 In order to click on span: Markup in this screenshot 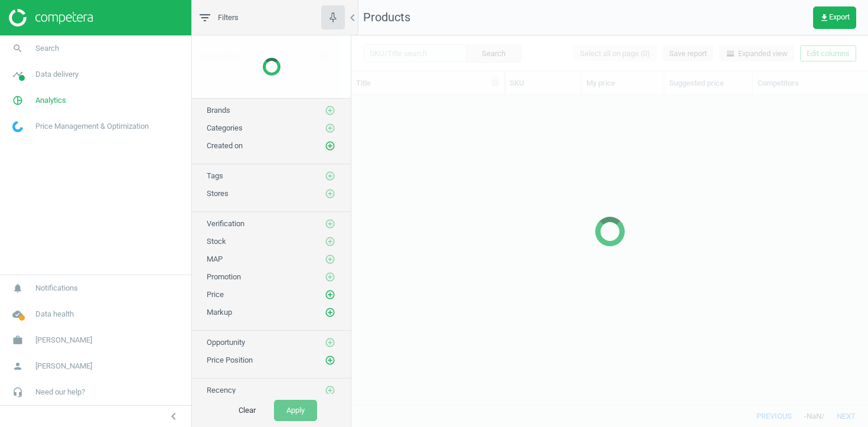, I will do `click(219, 312)`.